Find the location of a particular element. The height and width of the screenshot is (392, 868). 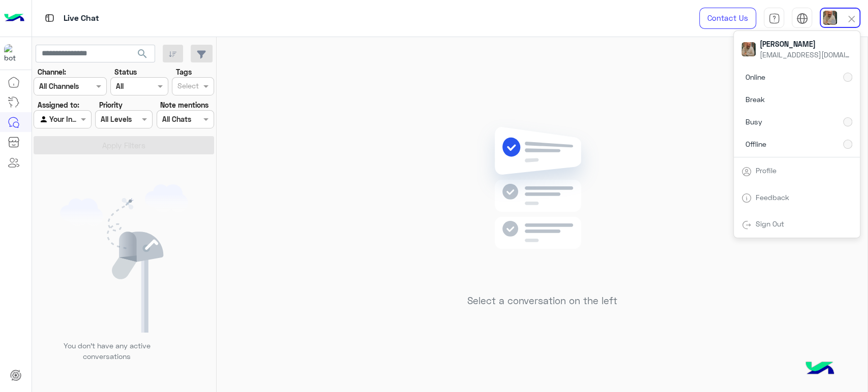

label: Channel: is located at coordinates (52, 72).